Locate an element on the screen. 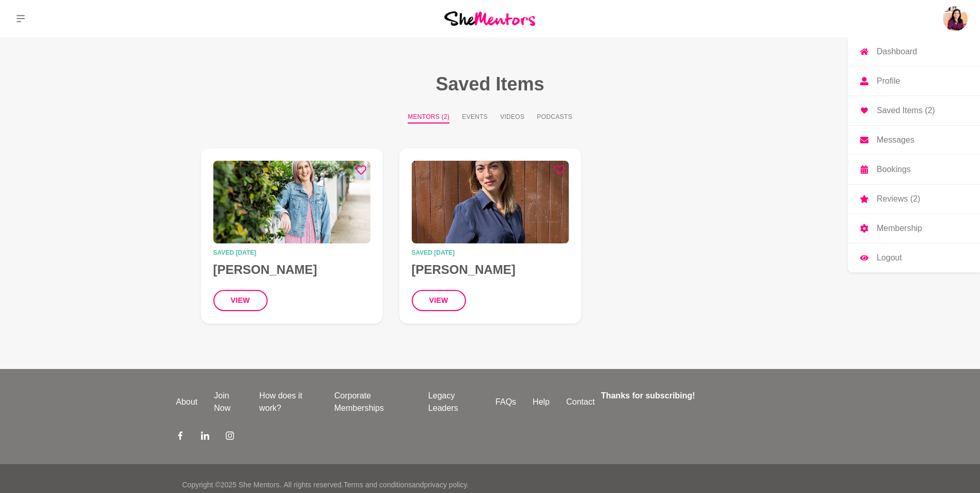 This screenshot has height=493, width=980. a: Help is located at coordinates (541, 402).